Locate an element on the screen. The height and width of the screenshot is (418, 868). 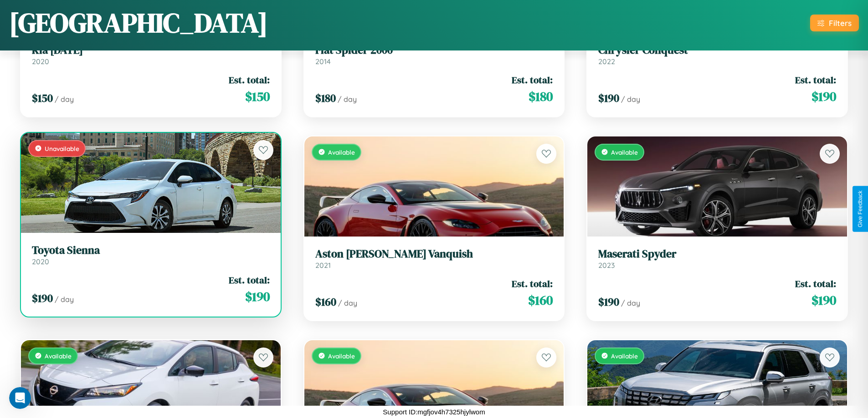
a: Toyota Sienna2020 is located at coordinates (151, 255).